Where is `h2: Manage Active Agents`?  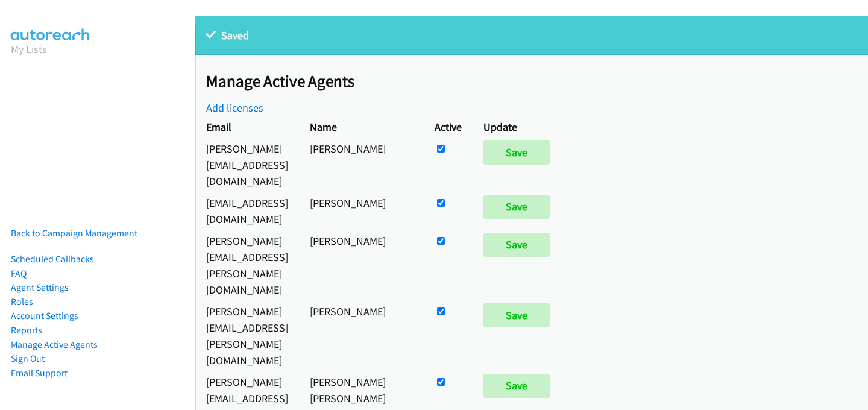
h2: Manage Active Agents is located at coordinates (537, 82).